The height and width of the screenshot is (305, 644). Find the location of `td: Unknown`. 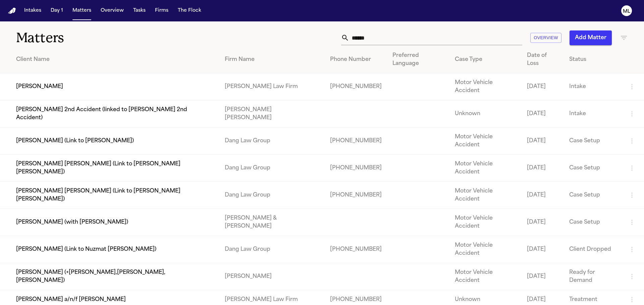

td: Unknown is located at coordinates (485, 114).